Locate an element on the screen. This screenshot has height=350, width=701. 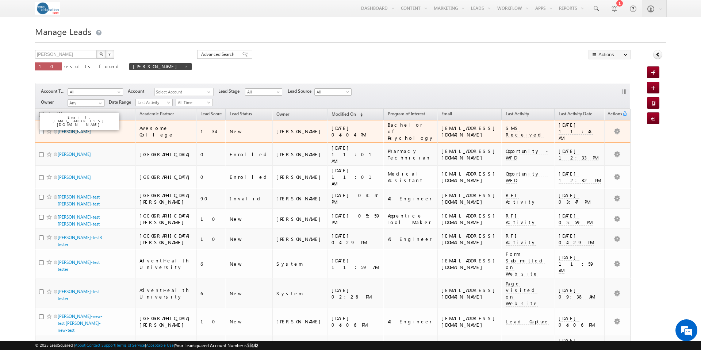
a: Acceptable Use is located at coordinates (160, 345).